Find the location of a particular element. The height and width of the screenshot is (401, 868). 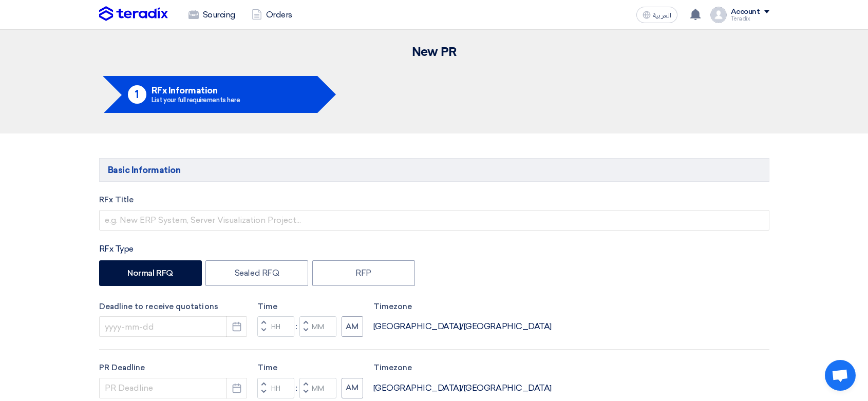

div: Open chat is located at coordinates (840, 375).